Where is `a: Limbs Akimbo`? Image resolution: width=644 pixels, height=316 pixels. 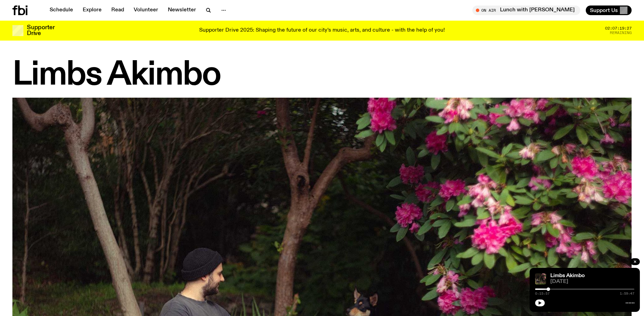 a: Limbs Akimbo is located at coordinates (567, 276).